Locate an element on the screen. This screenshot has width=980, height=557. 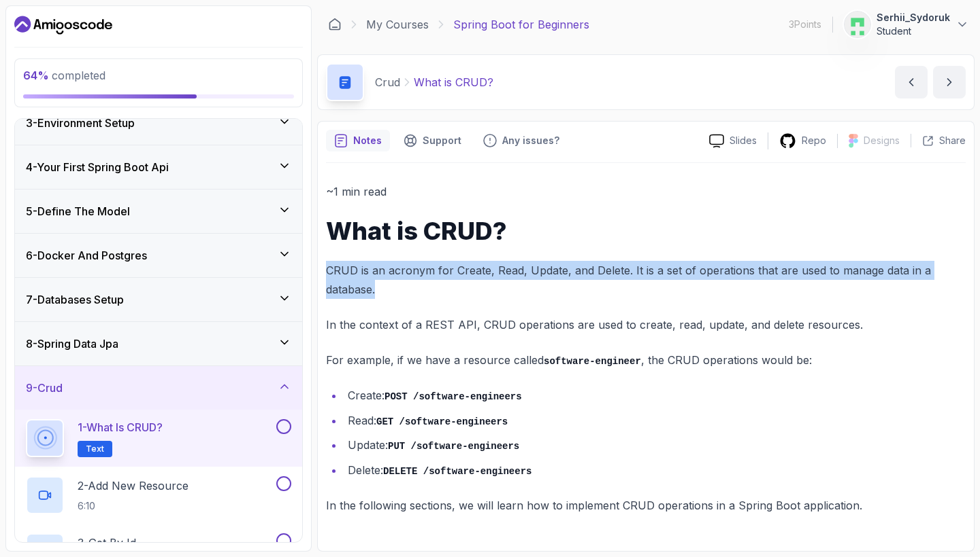
span: Text is located at coordinates (94, 449).